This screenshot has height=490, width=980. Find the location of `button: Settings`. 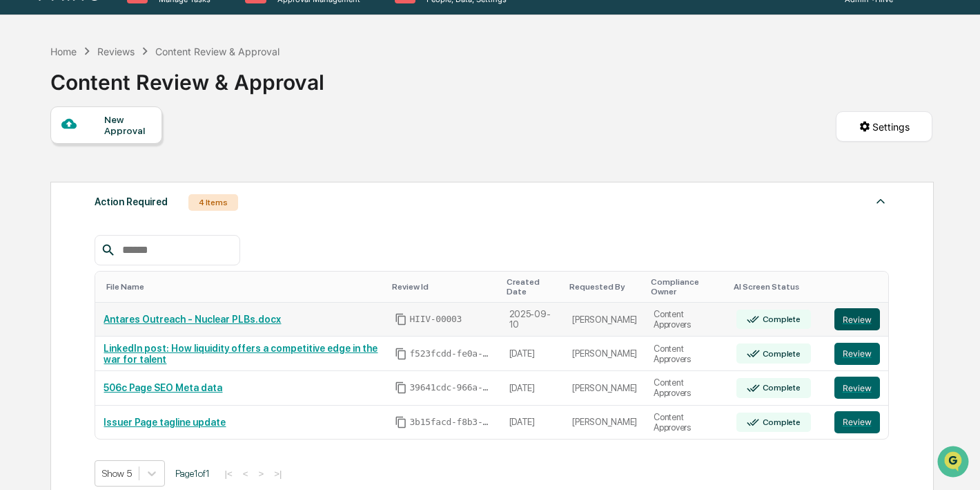

button: Settings is located at coordinates (884, 126).